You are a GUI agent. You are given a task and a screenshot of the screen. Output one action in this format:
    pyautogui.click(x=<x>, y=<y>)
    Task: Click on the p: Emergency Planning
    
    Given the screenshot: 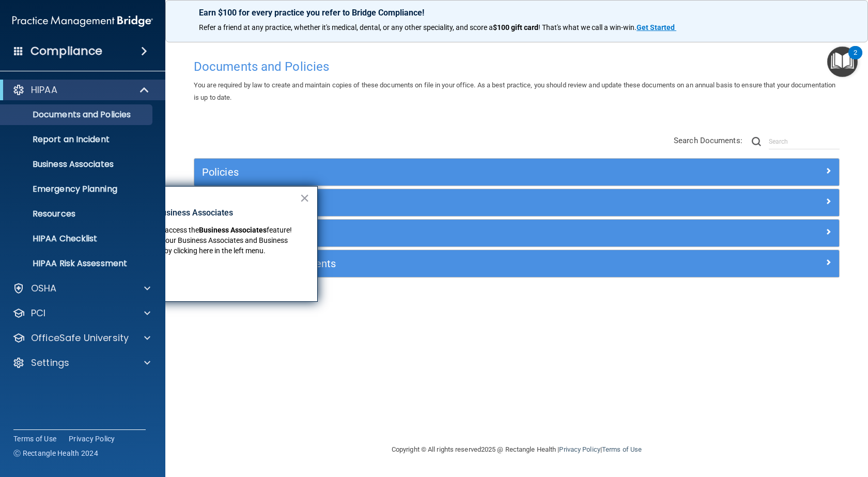 What is the action you would take?
    pyautogui.click(x=77, y=189)
    